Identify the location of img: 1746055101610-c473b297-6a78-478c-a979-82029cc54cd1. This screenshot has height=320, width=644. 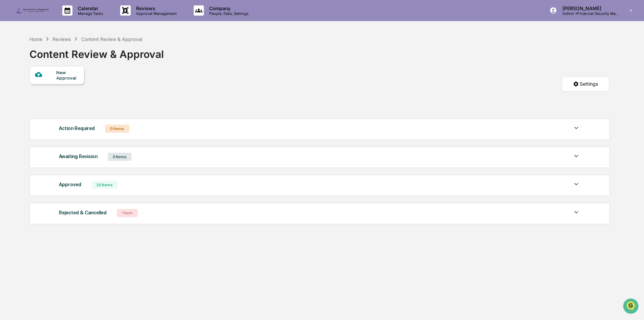
(13, 58).